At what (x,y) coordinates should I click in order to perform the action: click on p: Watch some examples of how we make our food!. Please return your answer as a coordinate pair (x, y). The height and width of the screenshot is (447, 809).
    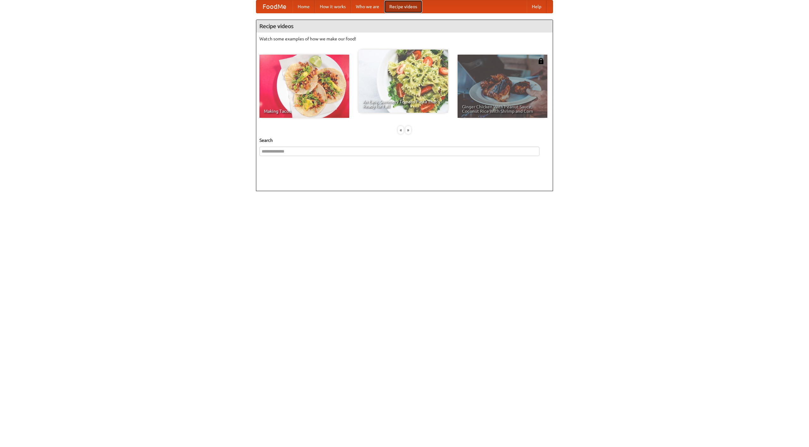
    Looking at the image, I should click on (405, 39).